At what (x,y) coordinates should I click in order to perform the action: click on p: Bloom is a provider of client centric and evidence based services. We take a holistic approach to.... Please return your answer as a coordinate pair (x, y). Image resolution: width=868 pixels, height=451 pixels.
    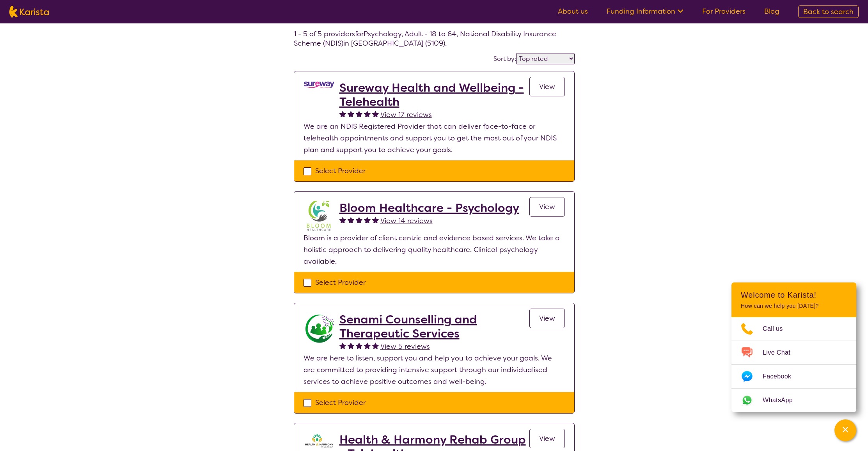
    Looking at the image, I should click on (434, 249).